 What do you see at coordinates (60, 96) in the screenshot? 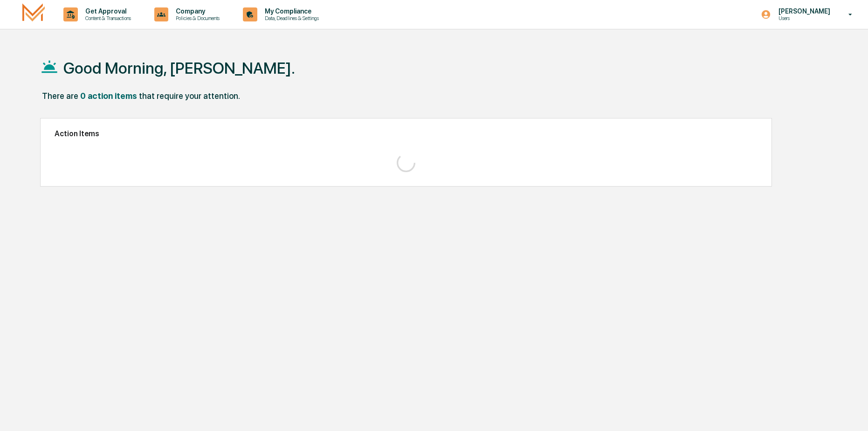
I see `div: There are` at bounding box center [60, 96].